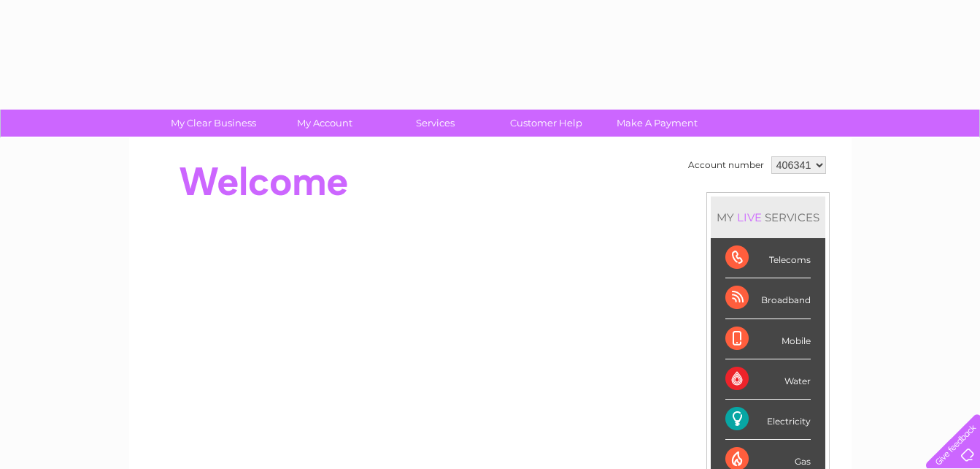  What do you see at coordinates (767, 379) in the screenshot?
I see `div: Water` at bounding box center [767, 379].